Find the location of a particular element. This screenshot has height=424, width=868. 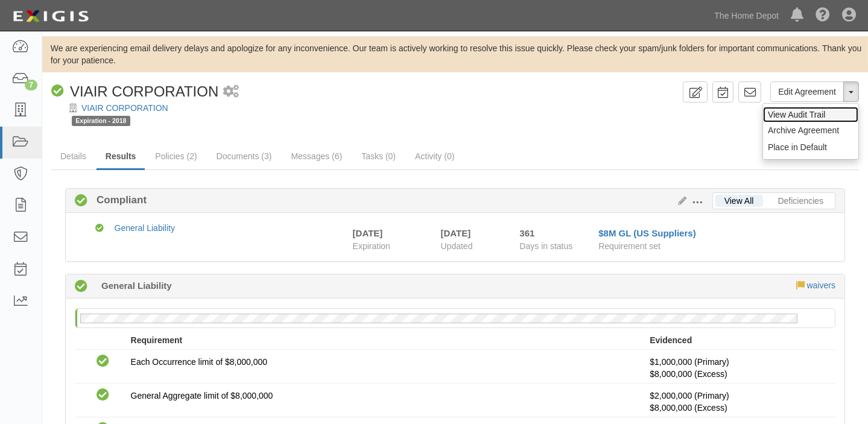

b: Compliant is located at coordinates (117, 200).